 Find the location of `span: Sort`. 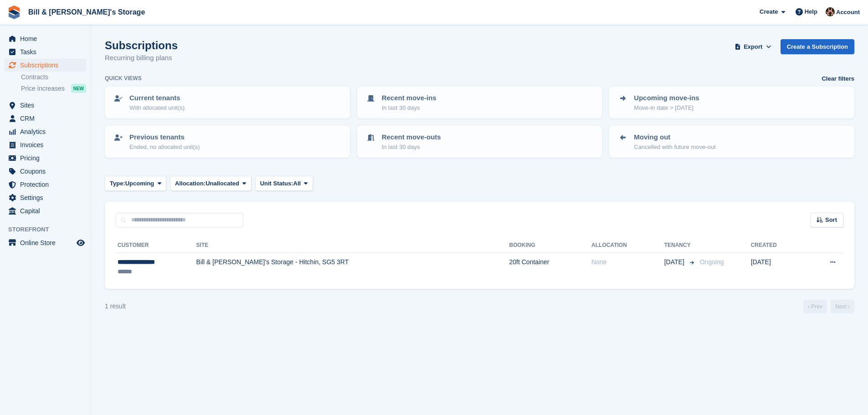

span: Sort is located at coordinates (831, 220).